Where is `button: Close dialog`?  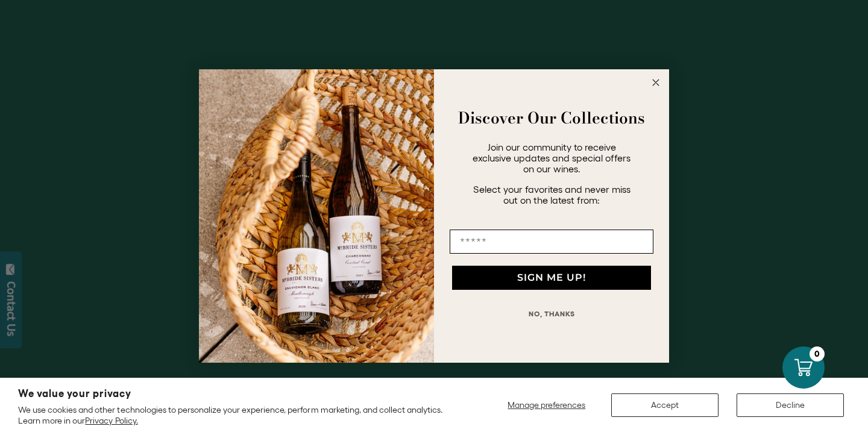 button: Close dialog is located at coordinates (656, 82).